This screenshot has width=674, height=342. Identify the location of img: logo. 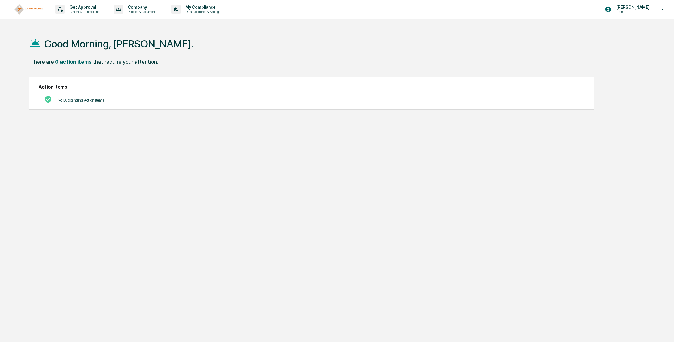
(29, 9).